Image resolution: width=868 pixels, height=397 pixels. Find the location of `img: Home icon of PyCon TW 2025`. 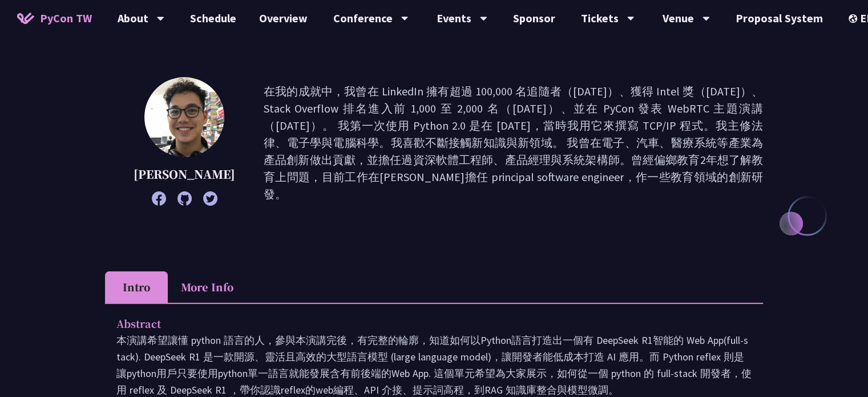

img: Home icon of PyCon TW 2025 is located at coordinates (25, 19).